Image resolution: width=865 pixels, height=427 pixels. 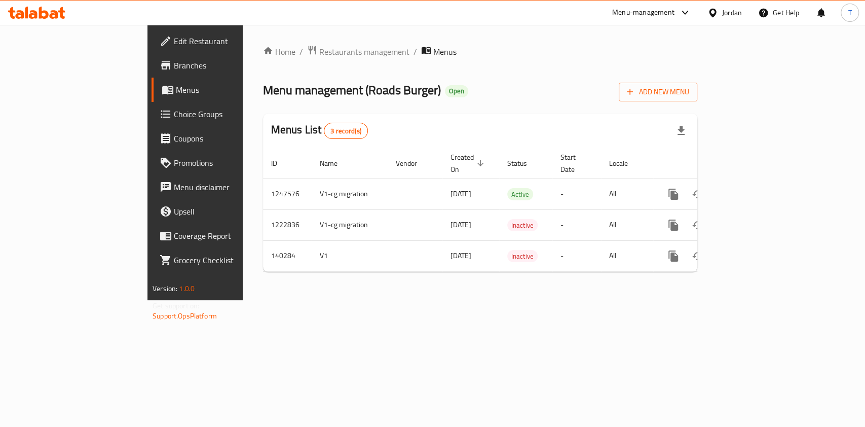 I want to click on span: Get support on:, so click(x=176, y=305).